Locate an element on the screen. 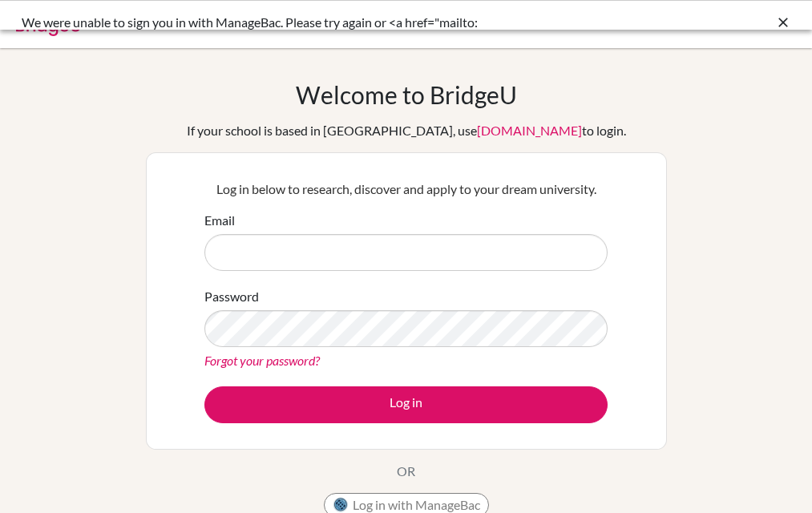  p: Log in below to research, discover and apply to your dream university. is located at coordinates (406, 189).